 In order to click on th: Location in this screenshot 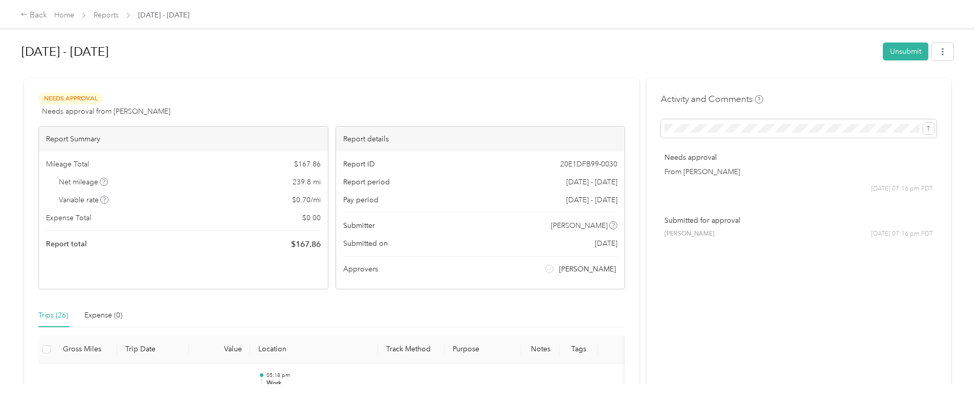, I will do `click(314, 349)`.